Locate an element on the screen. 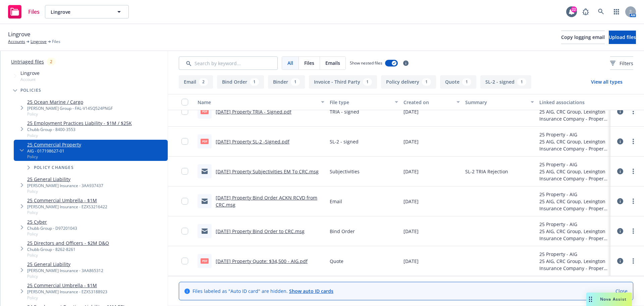  span: SL-2 TRIA Rejection is located at coordinates (487, 171).